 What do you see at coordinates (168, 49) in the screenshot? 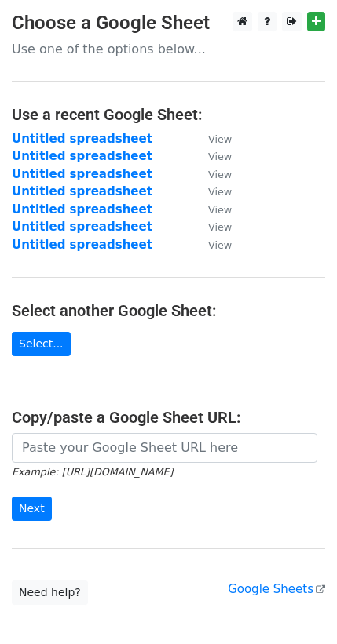
I see `p: Use one of the options below...` at bounding box center [168, 49].